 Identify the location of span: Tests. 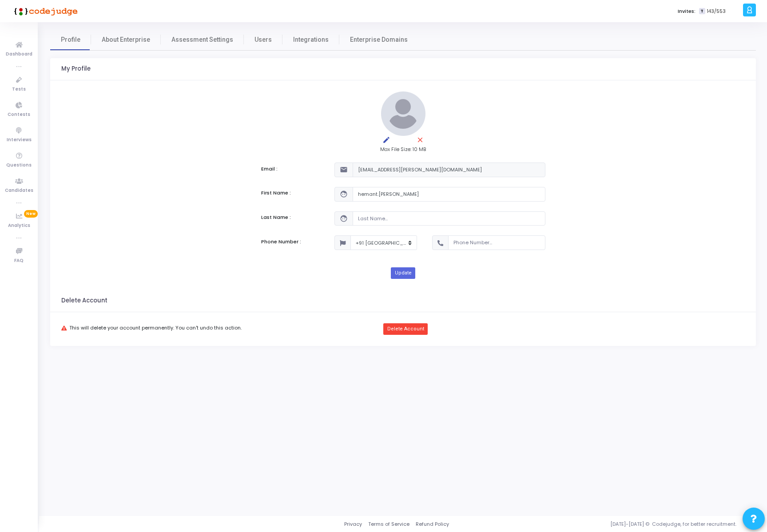
(19, 89).